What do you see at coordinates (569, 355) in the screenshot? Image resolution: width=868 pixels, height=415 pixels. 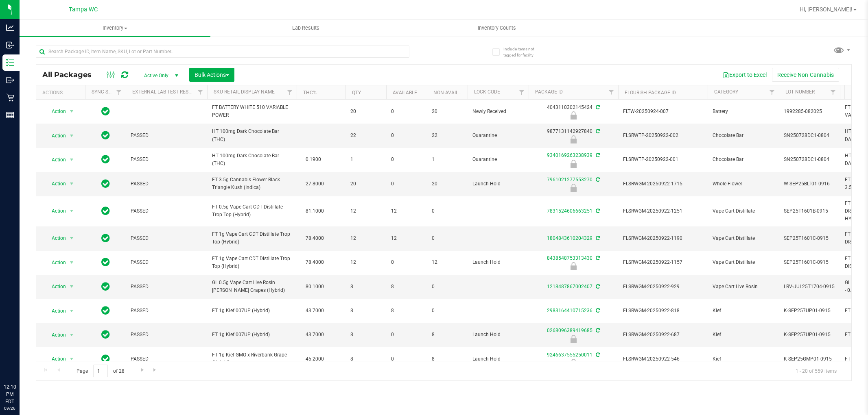 I see `a: 9246637555250011` at bounding box center [569, 355].